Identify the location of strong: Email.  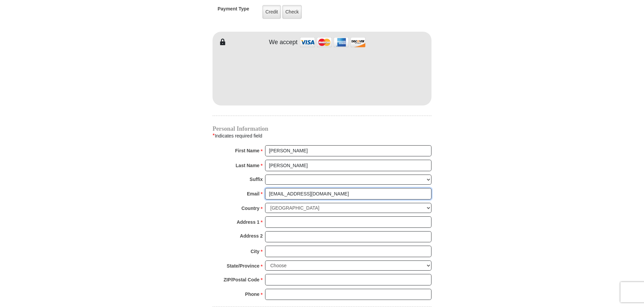
(253, 194).